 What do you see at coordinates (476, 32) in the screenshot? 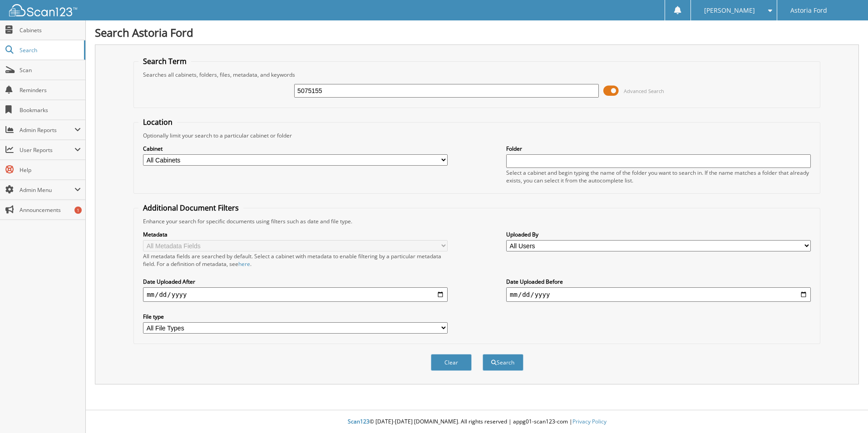
I see `h1: Search Astoria Ford` at bounding box center [476, 32].